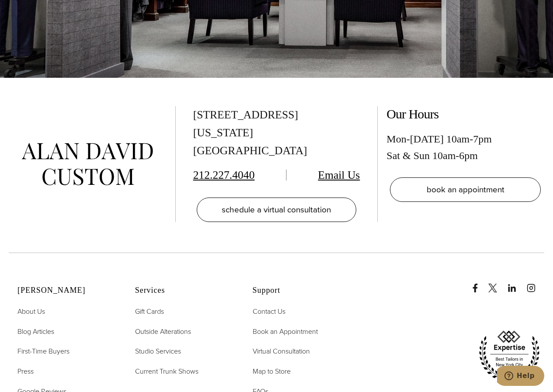 This screenshot has height=392, width=553. Describe the element at coordinates (272, 371) in the screenshot. I see `a: Map to Store` at that location.